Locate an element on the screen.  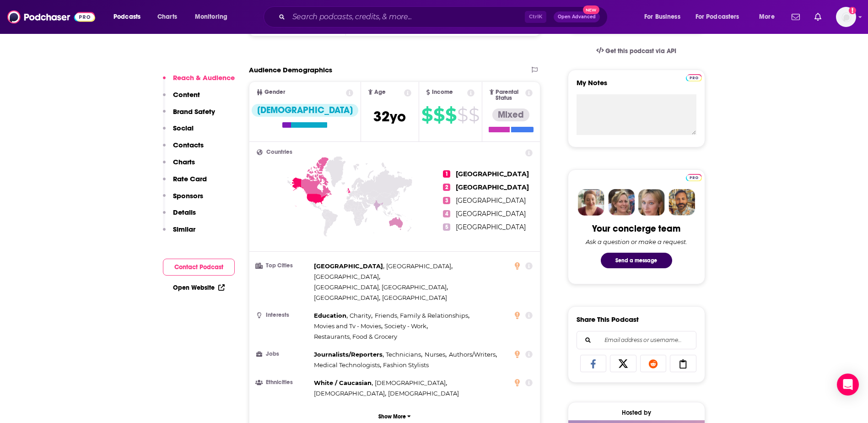
span: Authors/Writers is located at coordinates (472, 354).